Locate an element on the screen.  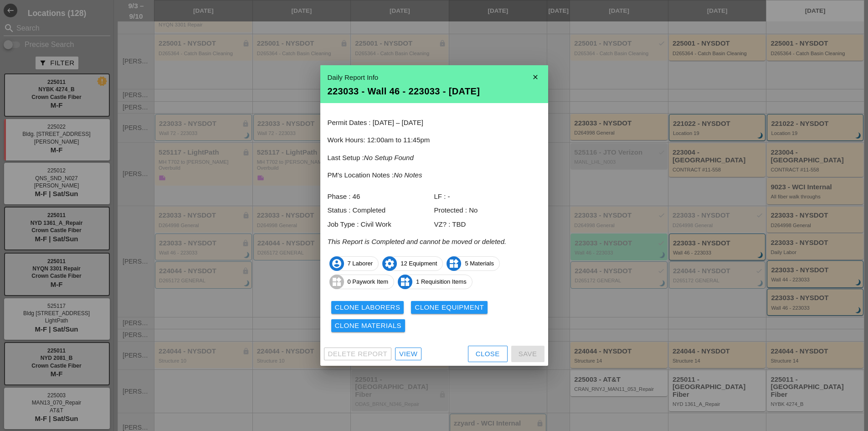
button: Clone Materials is located at coordinates (368, 326).